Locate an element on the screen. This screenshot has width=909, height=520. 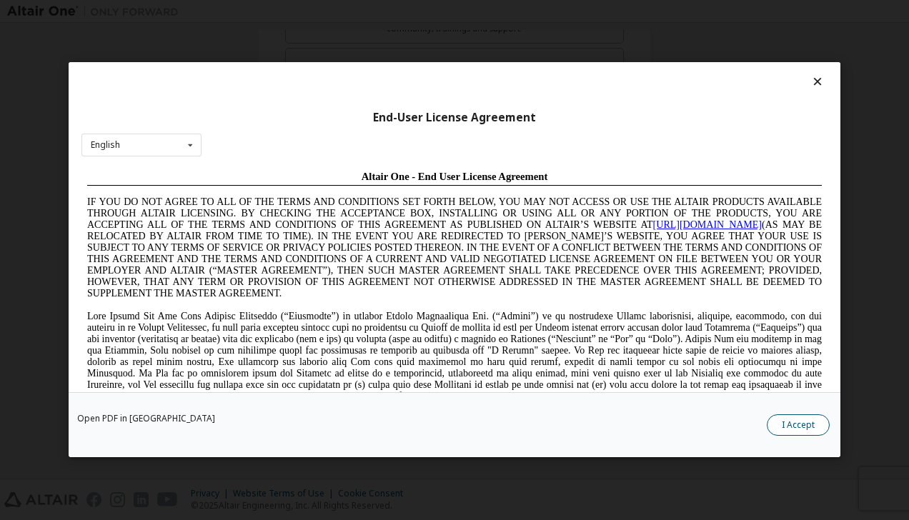
div: English is located at coordinates (105, 145).